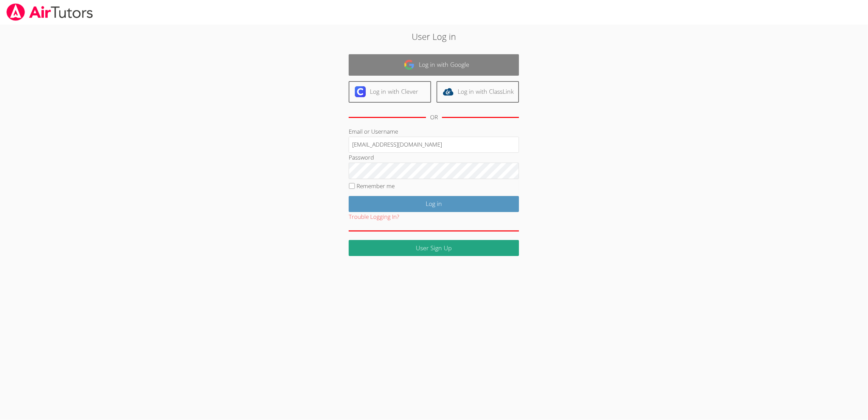 Image resolution: width=868 pixels, height=420 pixels. I want to click on a: Log in with ClassLink, so click(478, 91).